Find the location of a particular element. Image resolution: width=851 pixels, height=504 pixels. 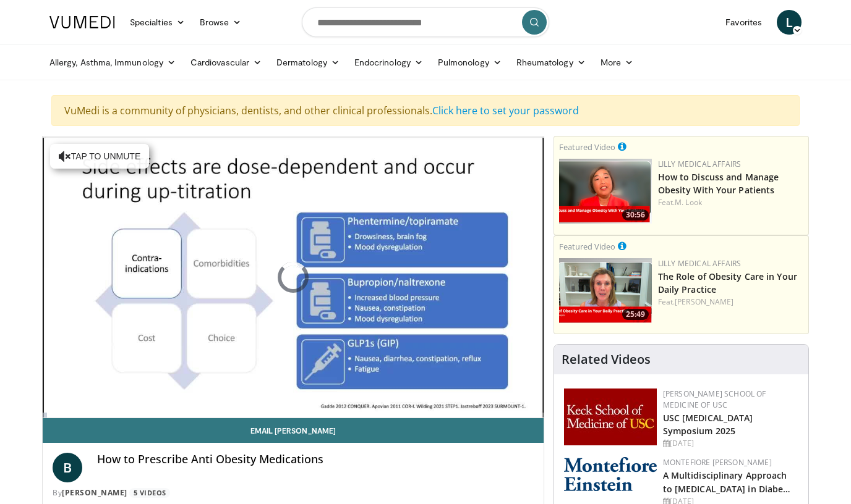

a: Dermatology is located at coordinates (308, 63).